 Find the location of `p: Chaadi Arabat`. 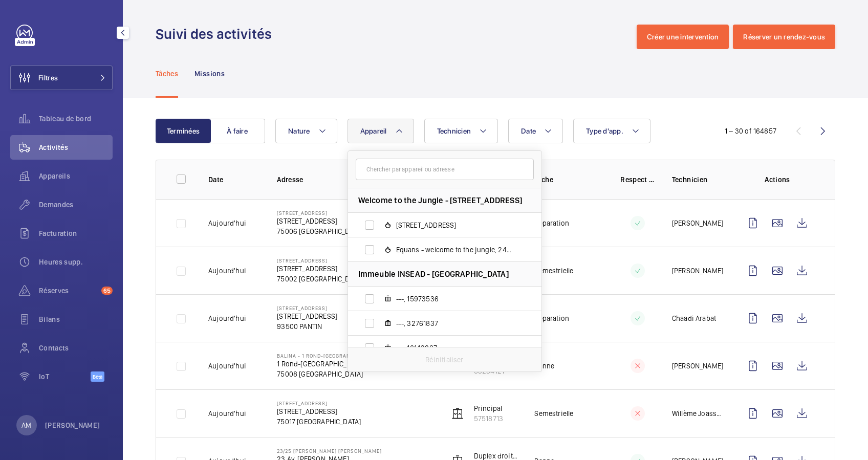

p: Chaadi Arabat is located at coordinates (694, 318).